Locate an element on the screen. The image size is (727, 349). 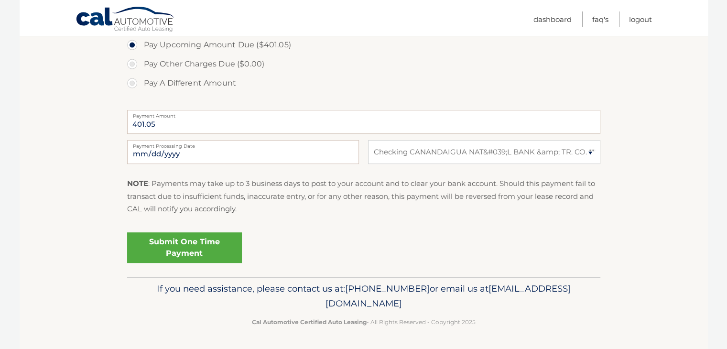
a: Logout is located at coordinates (640, 19).